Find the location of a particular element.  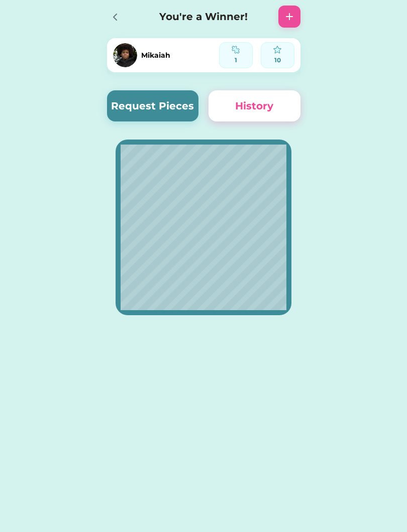

div: Mikaiah is located at coordinates (155, 55).